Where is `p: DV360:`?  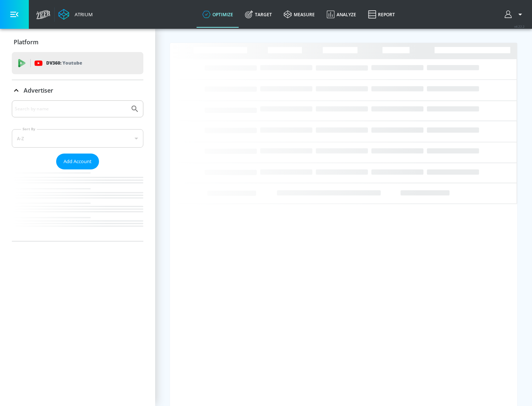 p: DV360: is located at coordinates (64, 63).